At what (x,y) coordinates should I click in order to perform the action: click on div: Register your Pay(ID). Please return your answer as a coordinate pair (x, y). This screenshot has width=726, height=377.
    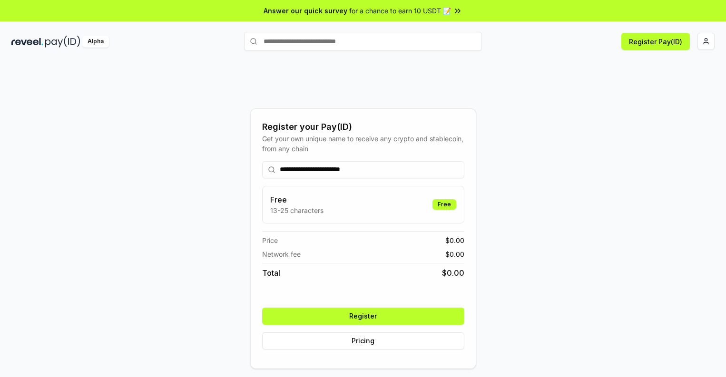
    Looking at the image, I should click on (363, 127).